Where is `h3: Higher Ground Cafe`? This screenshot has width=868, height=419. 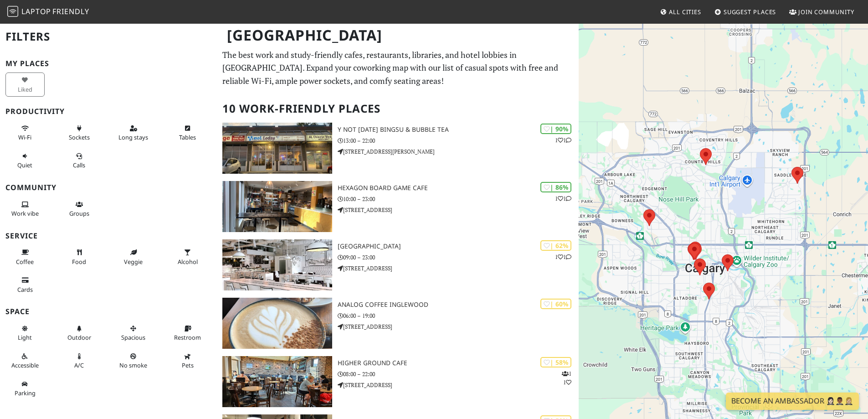
h3: Higher Ground Cafe is located at coordinates (458, 363).